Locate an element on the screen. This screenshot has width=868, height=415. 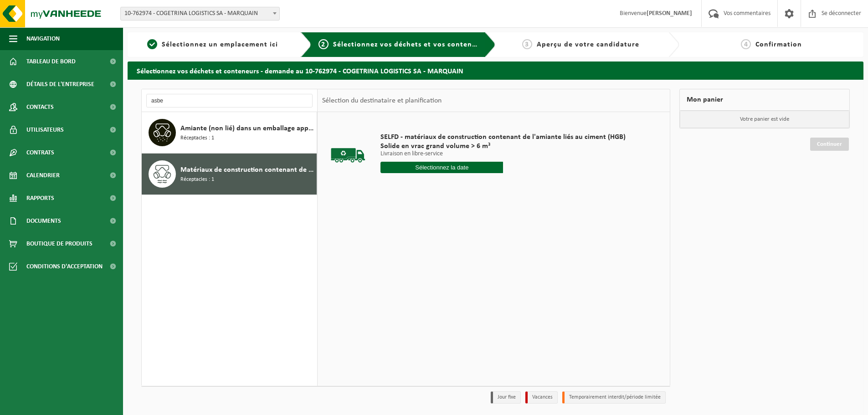
font: Se déconnecter is located at coordinates (841, 13).